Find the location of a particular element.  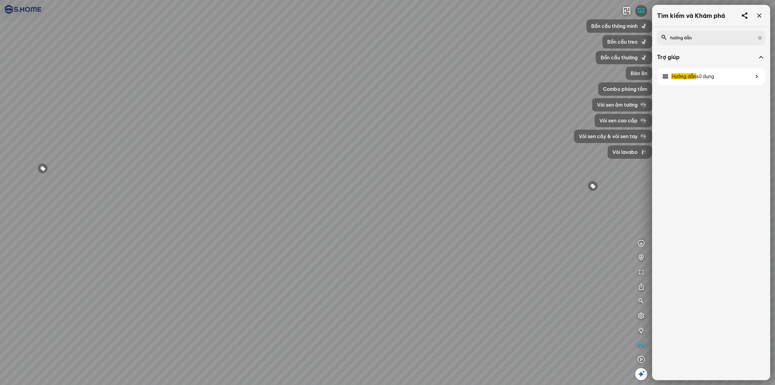

span: close-circle is located at coordinates (760, 38).